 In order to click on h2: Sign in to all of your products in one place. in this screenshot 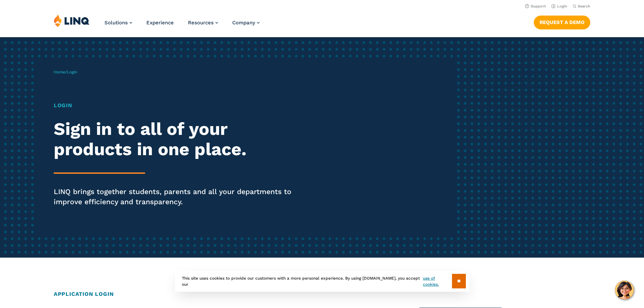, I will do `click(178, 139)`.